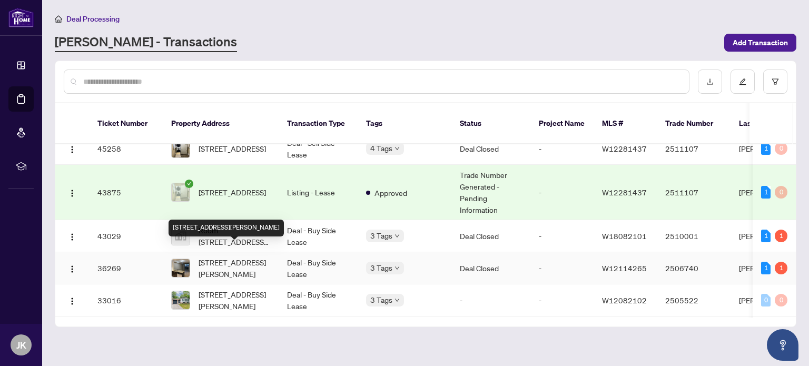 The width and height of the screenshot is (809, 366). Describe the element at coordinates (126, 192) in the screenshot. I see `td: 43875` at that location.